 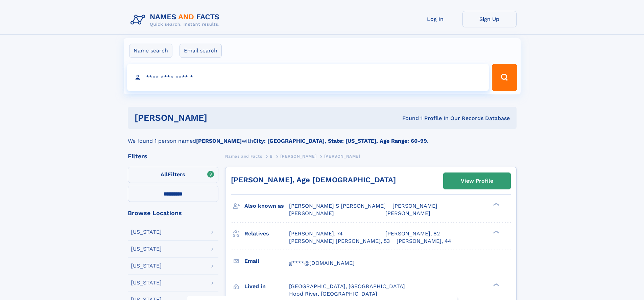 I want to click on a: B, so click(x=271, y=156).